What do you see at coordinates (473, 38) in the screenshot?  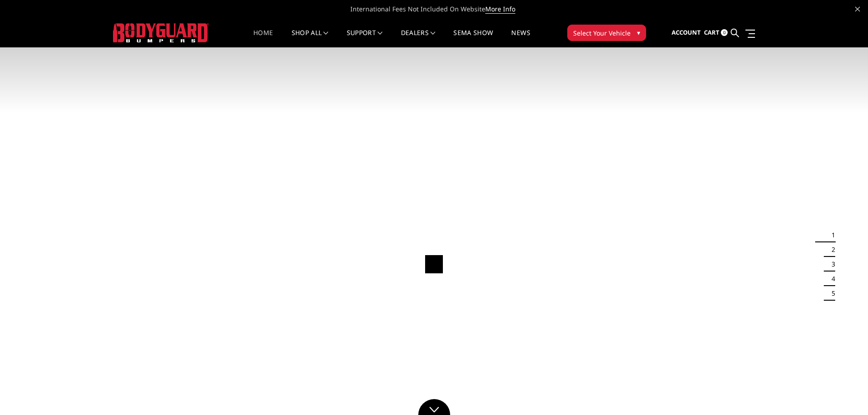 I see `a: SEMA Show` at bounding box center [473, 38].